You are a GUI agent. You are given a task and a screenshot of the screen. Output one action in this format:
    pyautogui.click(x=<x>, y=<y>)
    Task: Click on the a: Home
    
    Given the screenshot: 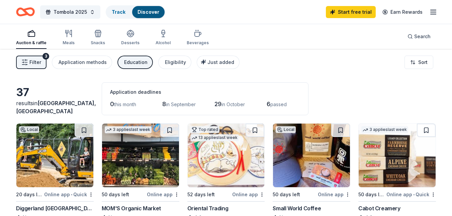 What is the action you would take?
    pyautogui.click(x=25, y=12)
    